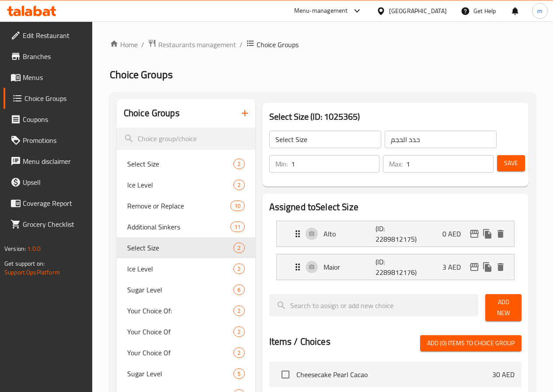 The height and width of the screenshot is (392, 553). Describe the element at coordinates (152, 113) in the screenshot. I see `h2: Choice Groups` at that location.